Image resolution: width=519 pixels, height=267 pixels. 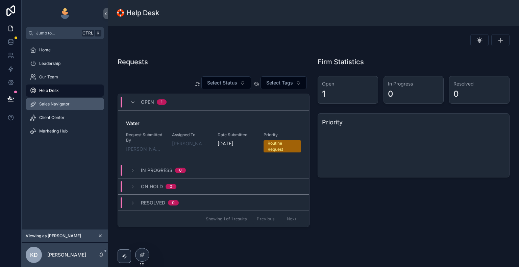 I want to click on span: K, so click(x=98, y=33).